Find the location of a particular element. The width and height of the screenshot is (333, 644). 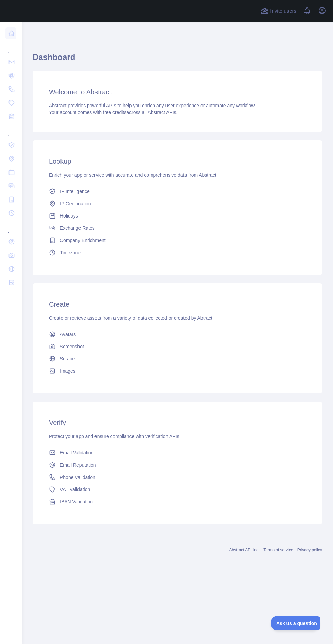

a: Timezone is located at coordinates (177, 253).